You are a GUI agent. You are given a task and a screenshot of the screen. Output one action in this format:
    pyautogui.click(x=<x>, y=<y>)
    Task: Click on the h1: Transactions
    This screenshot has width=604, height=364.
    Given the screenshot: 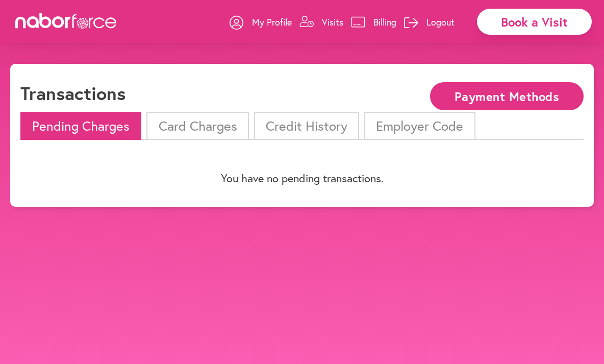 What is the action you would take?
    pyautogui.click(x=73, y=93)
    